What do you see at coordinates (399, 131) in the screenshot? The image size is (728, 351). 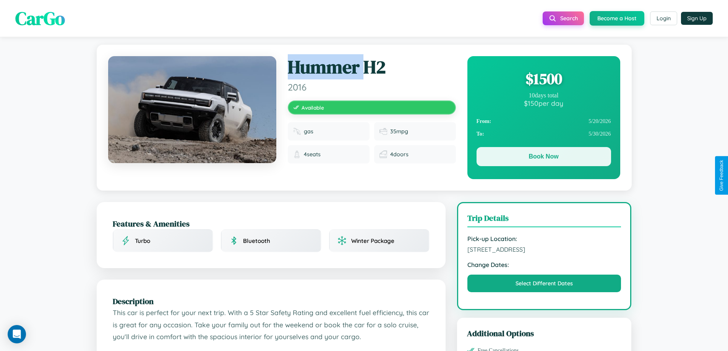 I see `span: 35 mpg` at bounding box center [399, 131].